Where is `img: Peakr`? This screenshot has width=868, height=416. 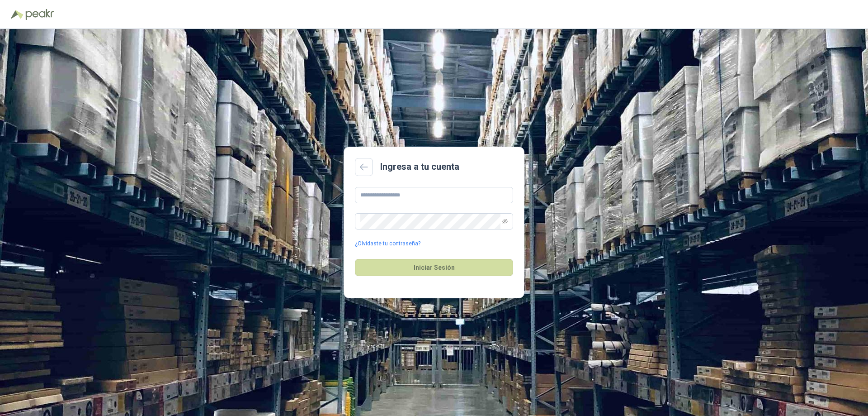
img: Peakr is located at coordinates (40, 14).